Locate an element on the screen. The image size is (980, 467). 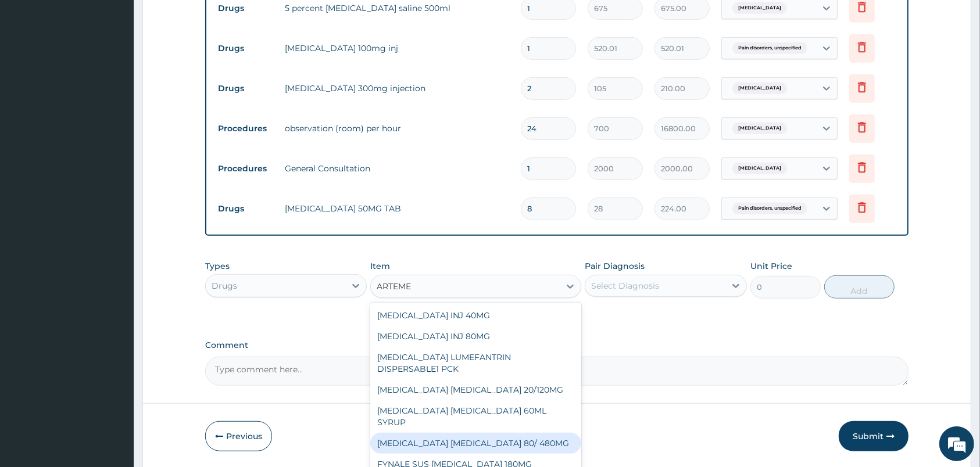
label: Item is located at coordinates (380, 266).